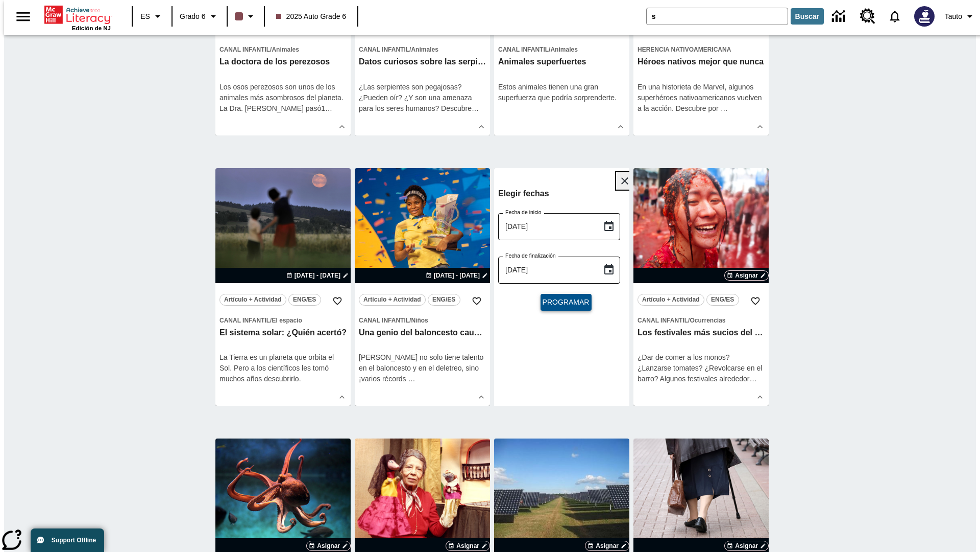 The image size is (980, 552). Describe the element at coordinates (523, 212) in the screenshot. I see `label: Fecha de inicio` at that location.